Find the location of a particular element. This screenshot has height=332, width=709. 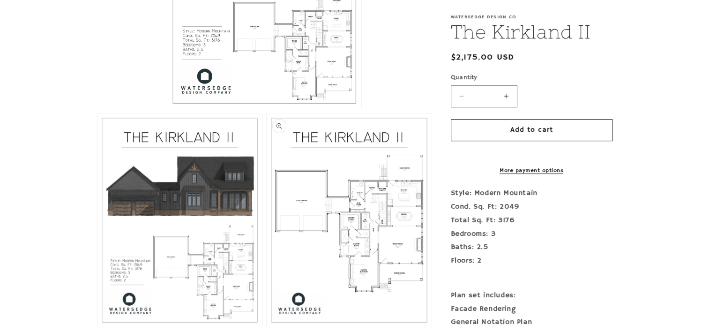

h1: The Kirkland II is located at coordinates (532, 32).